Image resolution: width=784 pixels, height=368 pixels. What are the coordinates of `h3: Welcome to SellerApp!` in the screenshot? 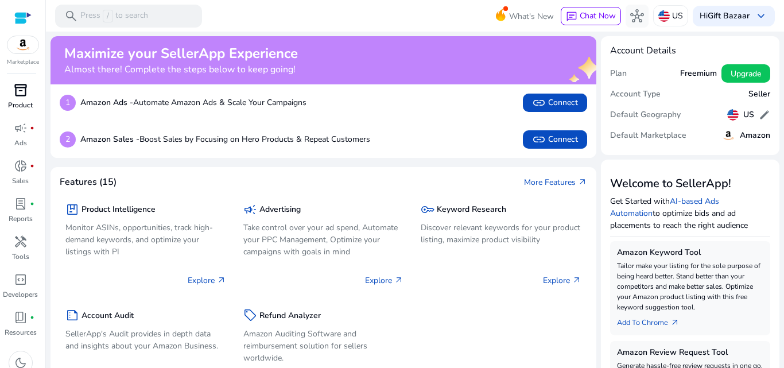 It's located at (690, 184).